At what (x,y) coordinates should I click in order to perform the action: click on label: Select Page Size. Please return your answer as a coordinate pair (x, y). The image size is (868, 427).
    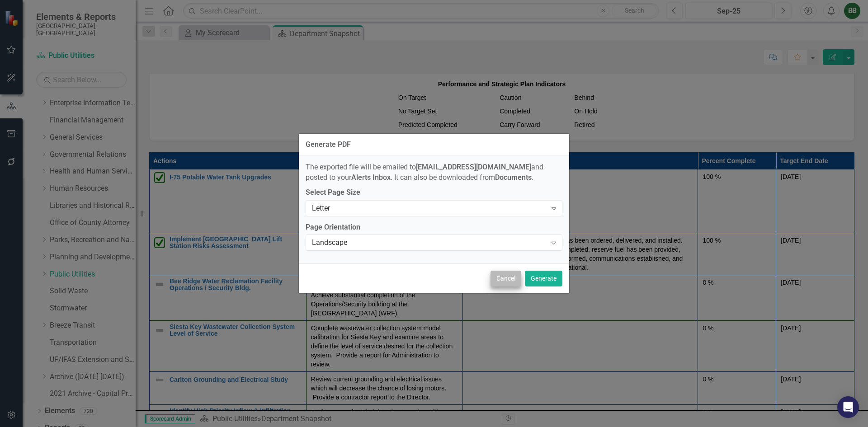
    Looking at the image, I should click on (434, 192).